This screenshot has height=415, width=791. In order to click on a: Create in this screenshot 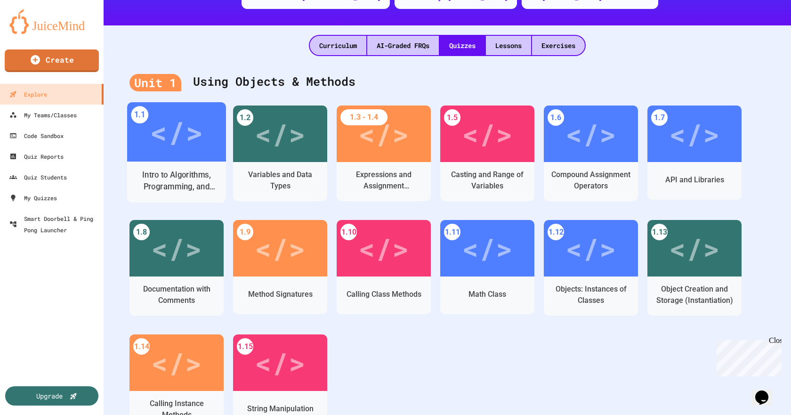, I will do `click(52, 61)`.